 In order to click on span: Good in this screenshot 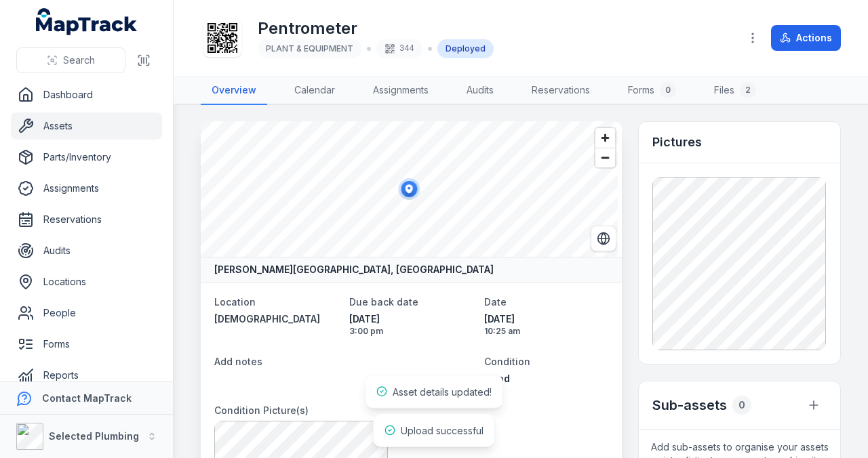, I will do `click(497, 378)`.